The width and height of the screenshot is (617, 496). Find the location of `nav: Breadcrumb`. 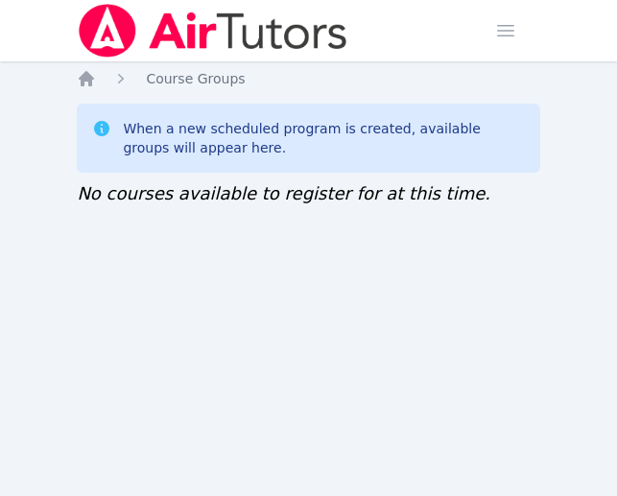

nav: Breadcrumb is located at coordinates (308, 79).